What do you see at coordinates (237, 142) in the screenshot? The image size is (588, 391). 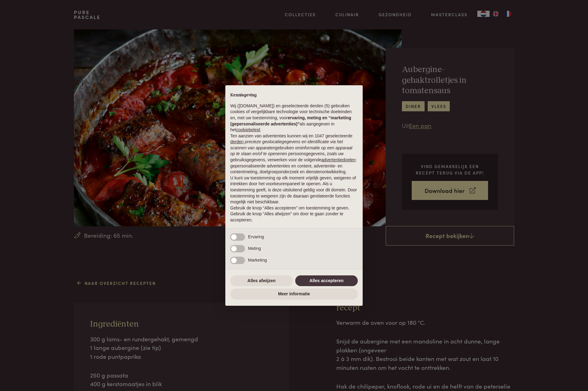 I see `button: derden` at bounding box center [237, 142].